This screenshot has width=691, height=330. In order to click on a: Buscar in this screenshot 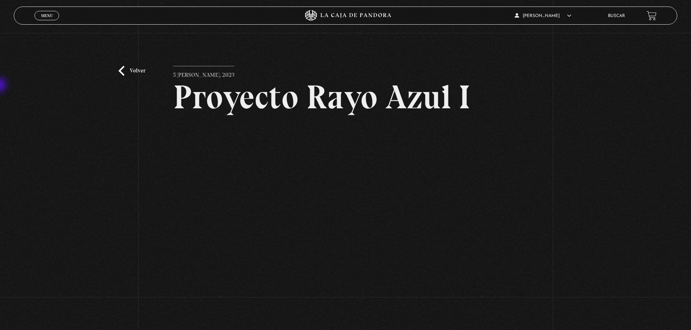, I will do `click(616, 16)`.